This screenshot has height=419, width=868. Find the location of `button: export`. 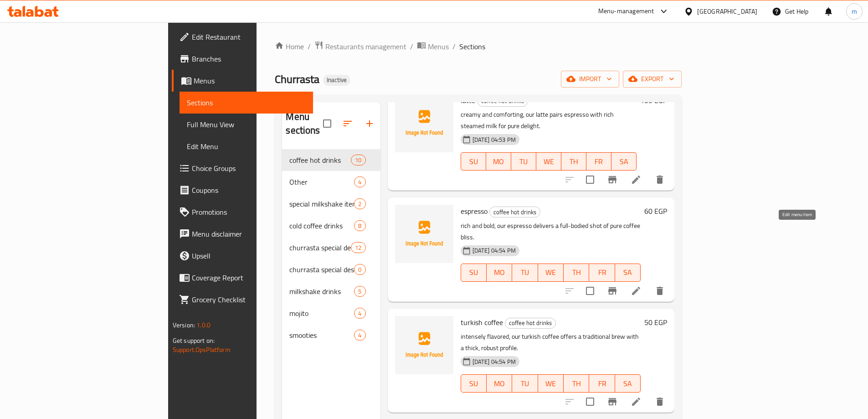

button: export is located at coordinates (652, 79).